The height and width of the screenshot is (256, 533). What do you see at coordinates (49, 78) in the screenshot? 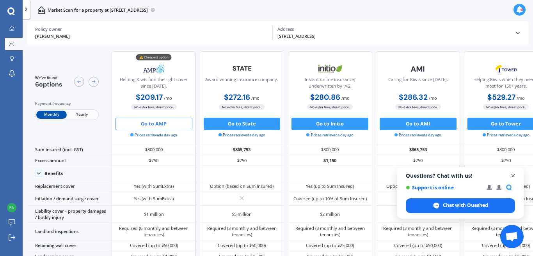
I see `span: We've found` at bounding box center [49, 78].